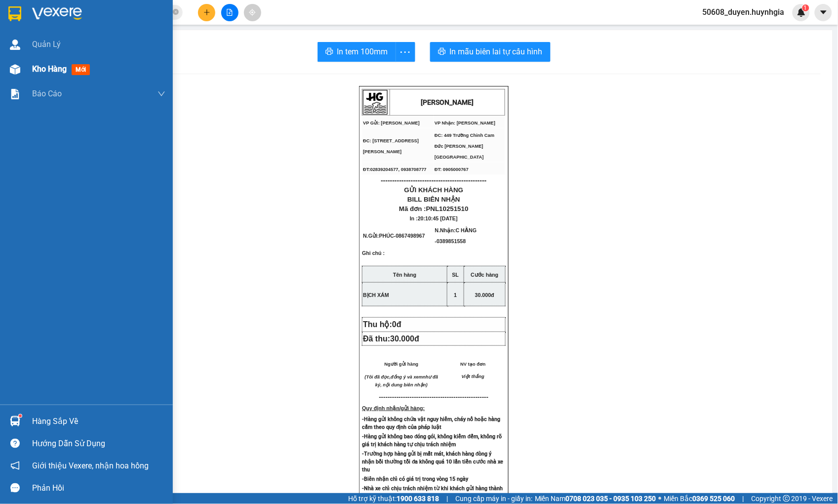  Describe the element at coordinates (47, 44) in the screenshot. I see `span: Quản Lý` at that location.